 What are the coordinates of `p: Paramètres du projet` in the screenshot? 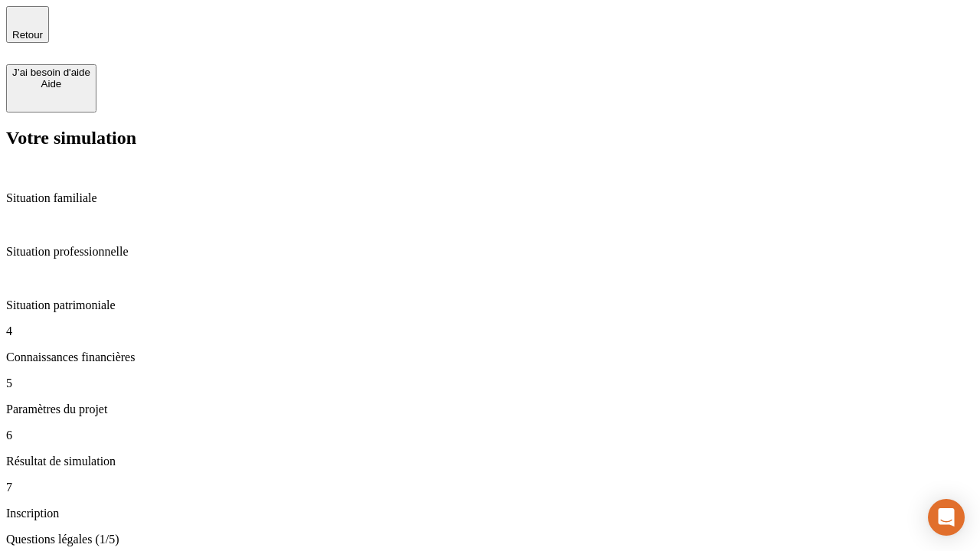 It's located at (490, 410).